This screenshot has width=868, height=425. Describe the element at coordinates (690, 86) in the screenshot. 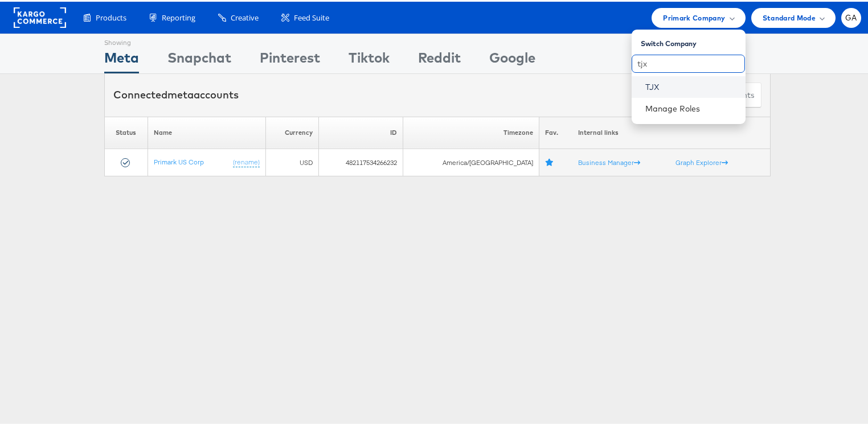

I see `a: TJX` at that location.